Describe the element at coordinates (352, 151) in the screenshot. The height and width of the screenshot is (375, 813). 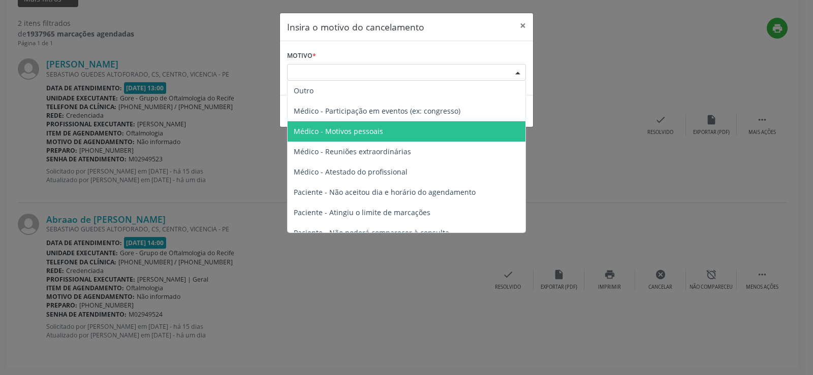
I see `span: Médico - Reuniões extraordinárias` at that location.